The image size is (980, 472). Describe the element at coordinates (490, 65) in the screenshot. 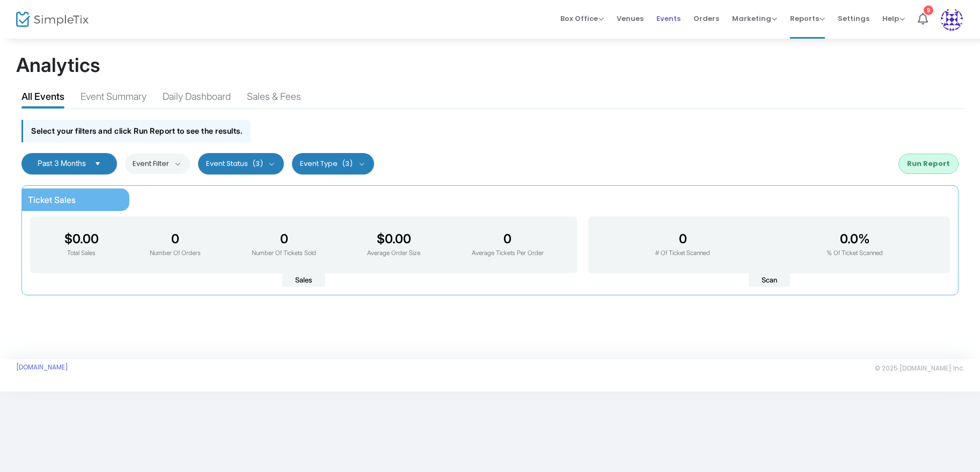

I see `h1: Analytics` at that location.